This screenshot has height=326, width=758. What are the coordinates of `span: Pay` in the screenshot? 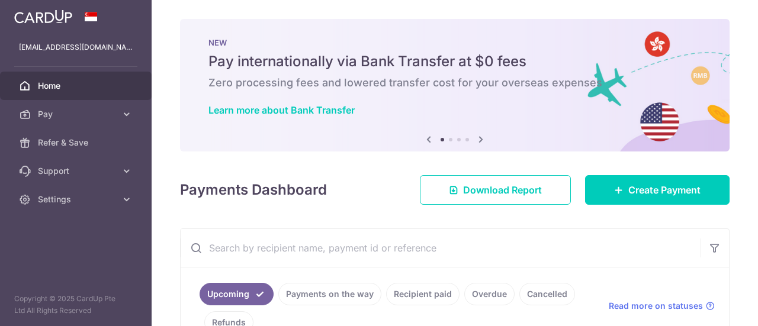 It's located at (77, 114).